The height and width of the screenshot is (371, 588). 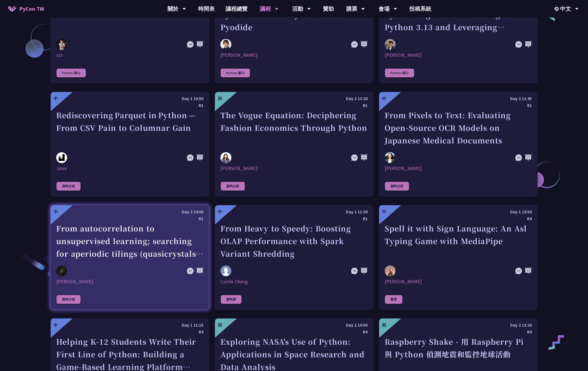 What do you see at coordinates (62, 158) in the screenshot?
I see `img: Josix` at bounding box center [62, 158].